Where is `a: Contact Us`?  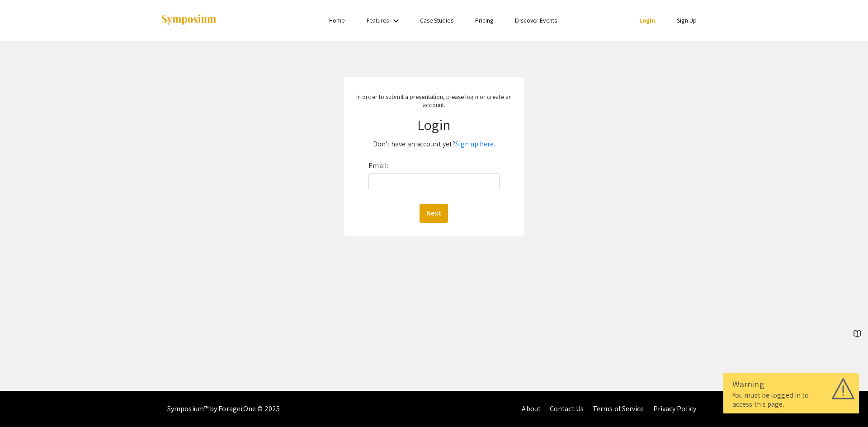
a: Contact Us is located at coordinates (566, 409).